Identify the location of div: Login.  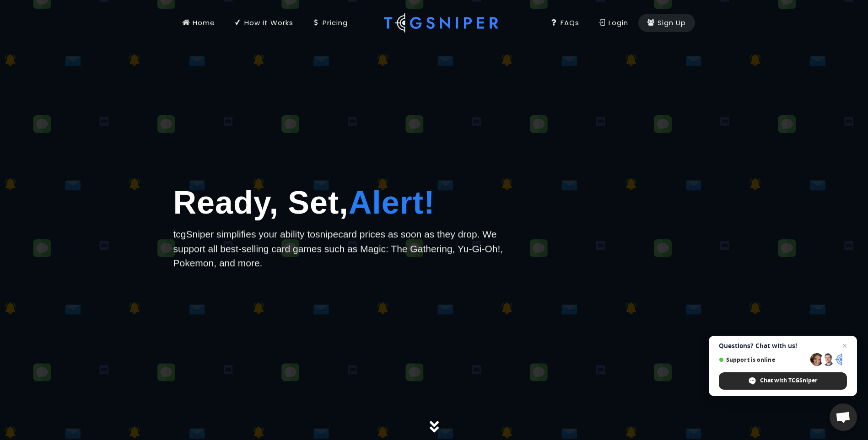
(613, 23).